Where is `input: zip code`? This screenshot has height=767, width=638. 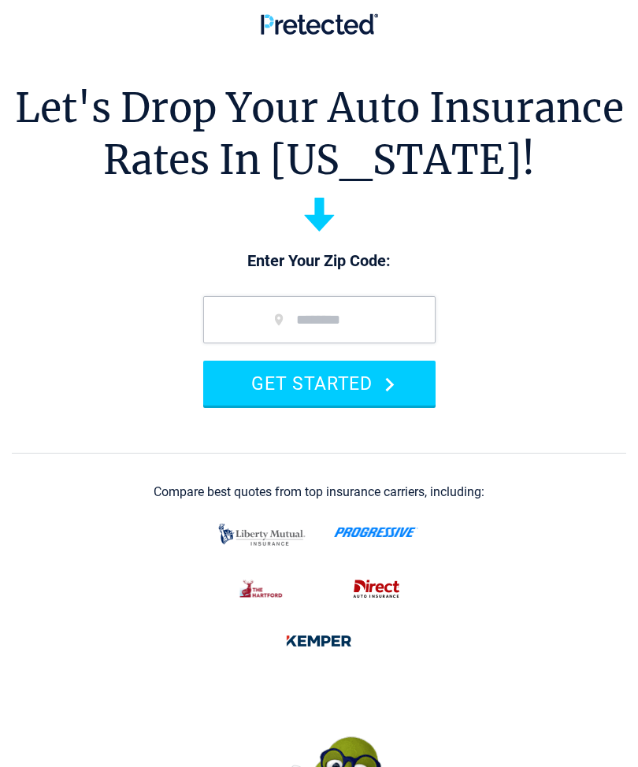
input: zip code is located at coordinates (319, 320).